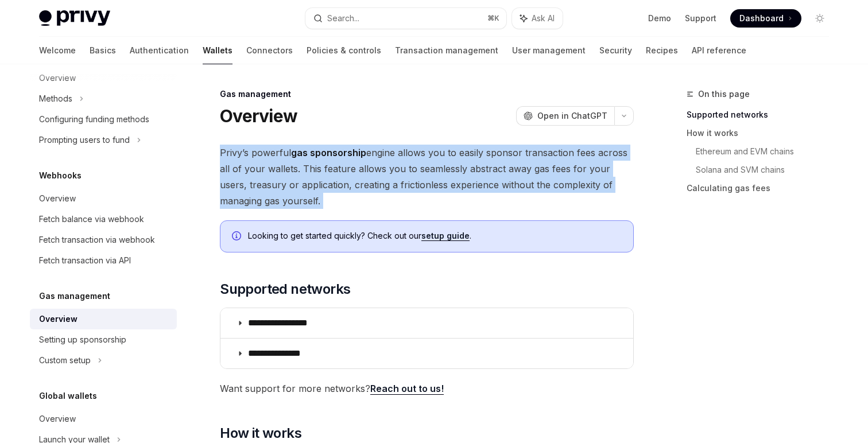 This screenshot has width=868, height=443. What do you see at coordinates (820, 19) in the screenshot?
I see `button: Toggle dark mode` at bounding box center [820, 19].